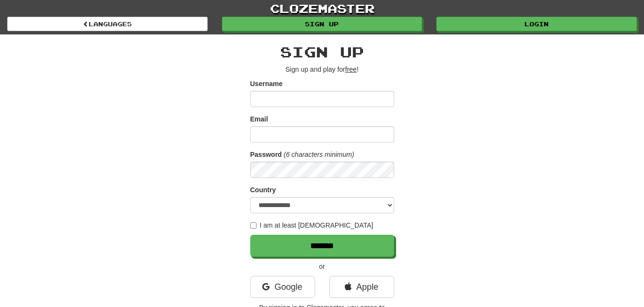  What do you see at coordinates (266, 155) in the screenshot?
I see `label: Password` at bounding box center [266, 155].